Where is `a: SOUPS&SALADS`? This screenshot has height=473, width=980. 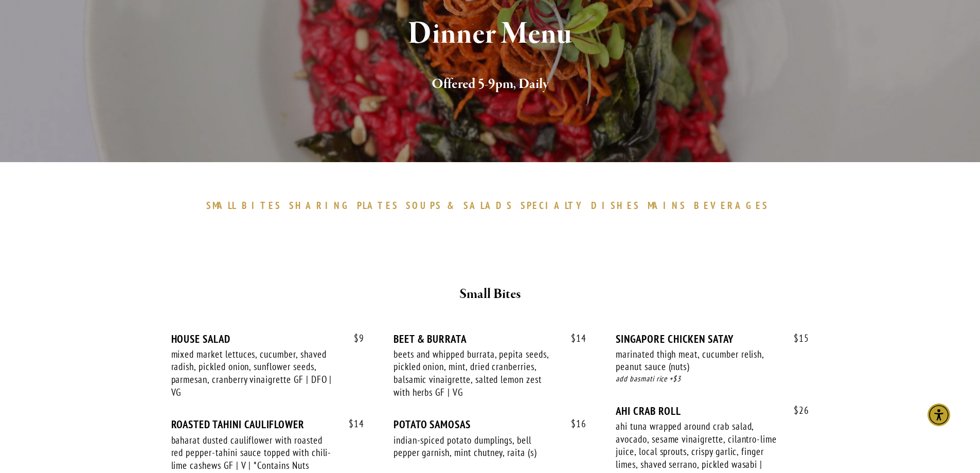
a: SOUPS&SALADS is located at coordinates (462, 205).